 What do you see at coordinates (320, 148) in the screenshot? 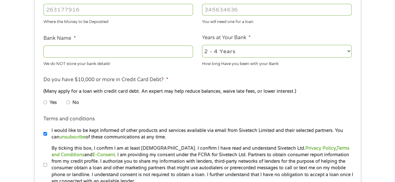
I see `a: Privacy Policy` at bounding box center [320, 148].